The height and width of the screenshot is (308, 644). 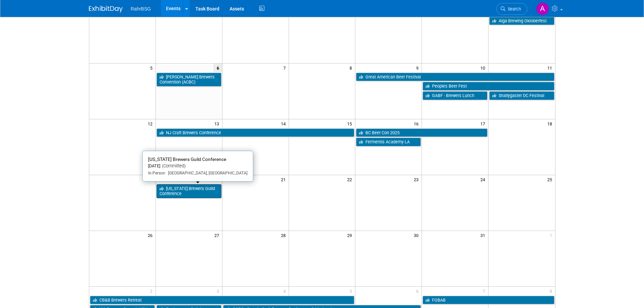 I want to click on a: FOBAB, so click(x=488, y=300).